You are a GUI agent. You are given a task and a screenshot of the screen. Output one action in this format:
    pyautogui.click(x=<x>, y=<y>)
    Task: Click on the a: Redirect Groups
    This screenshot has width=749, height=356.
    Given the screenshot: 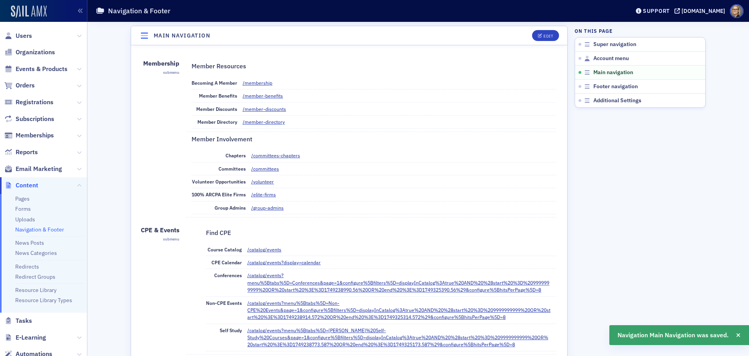 What is the action you would take?
    pyautogui.click(x=35, y=277)
    